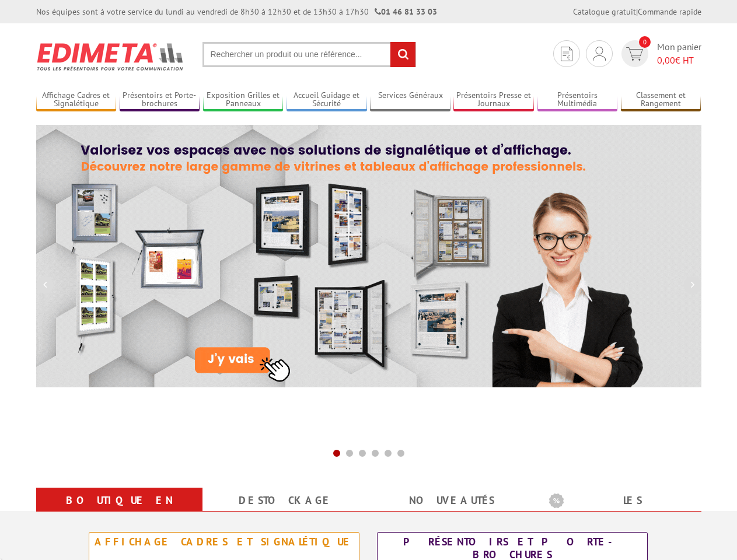 The image size is (737, 560). Describe the element at coordinates (578, 100) in the screenshot. I see `a: Présentoirs Multimédia` at that location.